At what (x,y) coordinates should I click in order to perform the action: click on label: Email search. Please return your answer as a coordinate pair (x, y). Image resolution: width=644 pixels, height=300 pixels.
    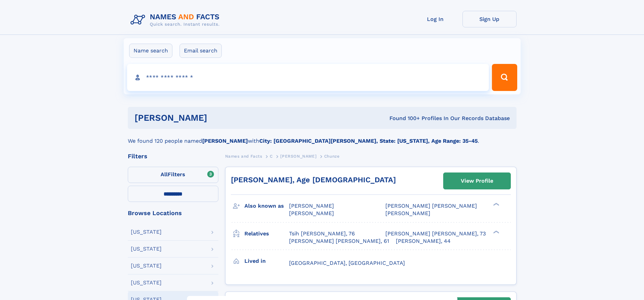
    Looking at the image, I should click on (200, 51).